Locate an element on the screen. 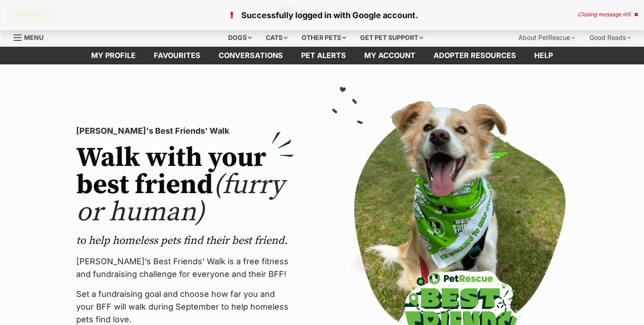 The width and height of the screenshot is (644, 325). a: Pet alerts is located at coordinates (323, 56).